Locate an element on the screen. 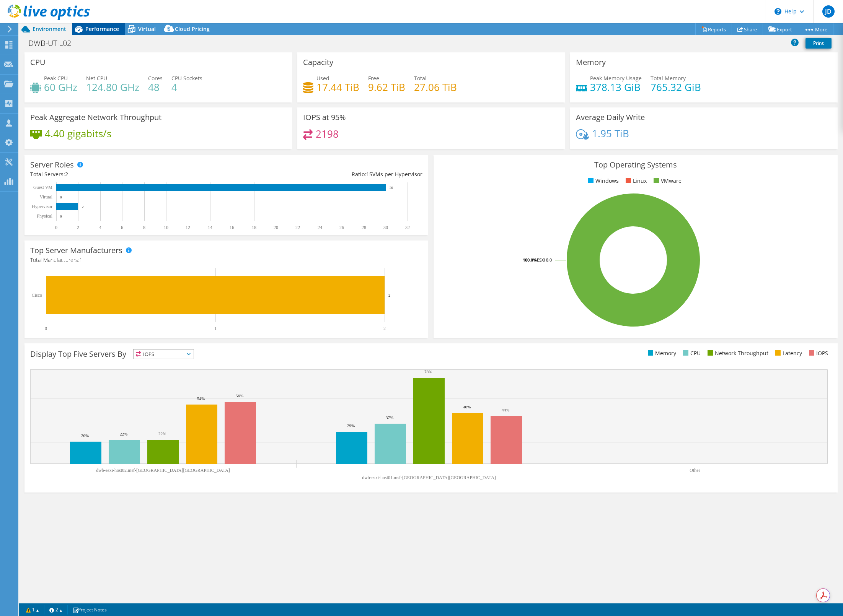  svg: \n is located at coordinates (778, 11).